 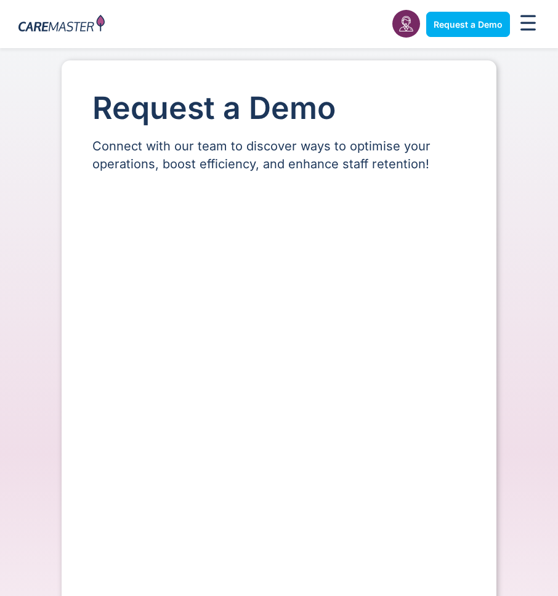 What do you see at coordinates (279, 155) in the screenshot?
I see `p: Connect with our team to discover ways to optimise your operations, boost efficiency, and enhance...` at bounding box center [279, 155].